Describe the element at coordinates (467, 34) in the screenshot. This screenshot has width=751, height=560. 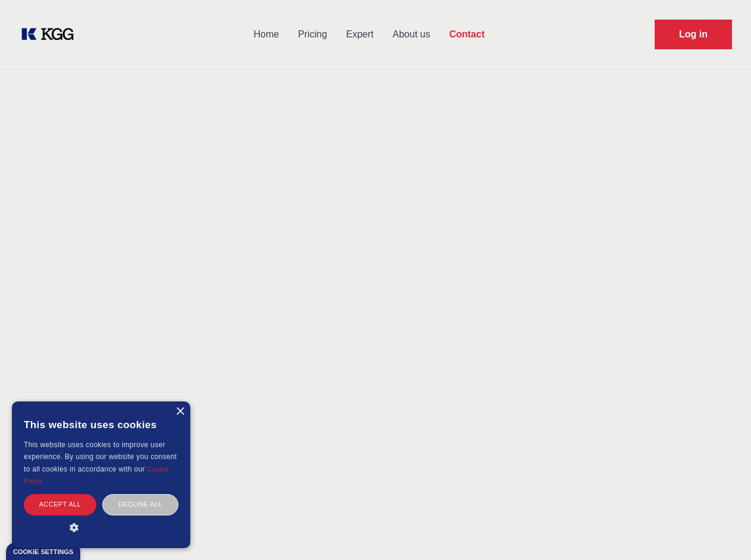
I see `a: Contact` at that location.